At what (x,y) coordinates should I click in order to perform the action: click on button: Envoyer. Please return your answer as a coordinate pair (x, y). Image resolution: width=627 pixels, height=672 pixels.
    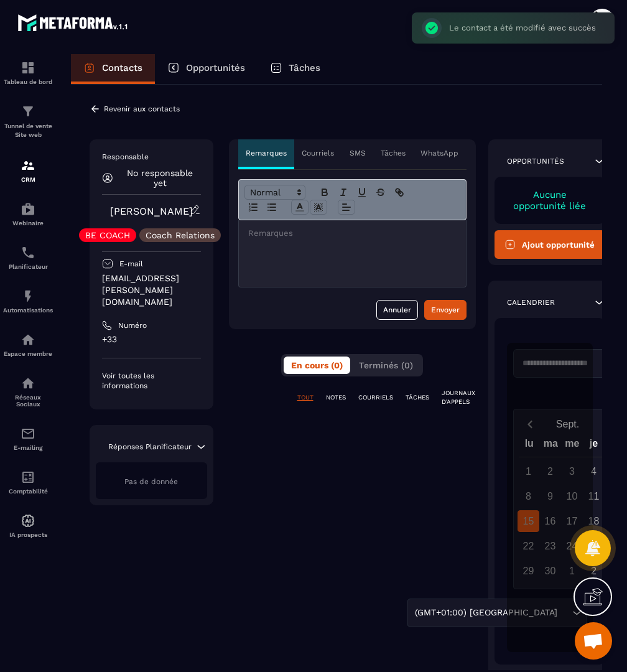
    Looking at the image, I should click on (445, 310).